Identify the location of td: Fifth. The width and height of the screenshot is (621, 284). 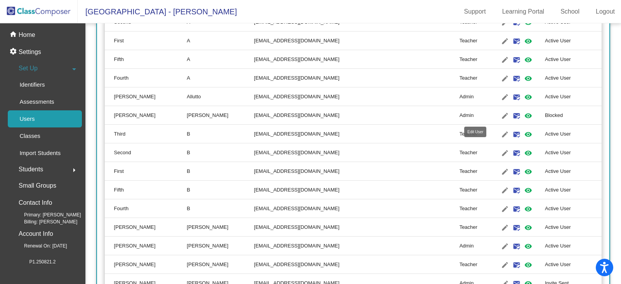
(146, 59).